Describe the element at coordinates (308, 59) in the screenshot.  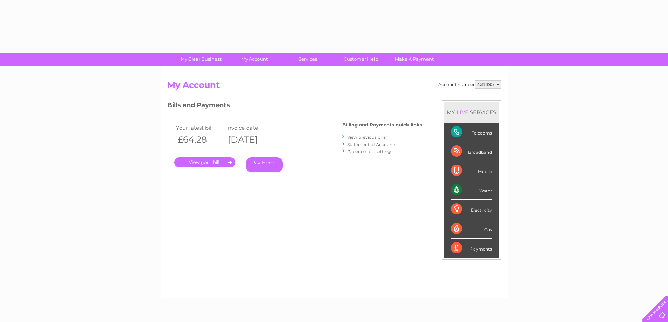
I see `a: Services` at that location.